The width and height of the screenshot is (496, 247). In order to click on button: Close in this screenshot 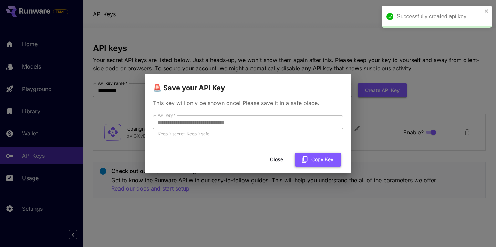, I will do `click(277, 160)`.